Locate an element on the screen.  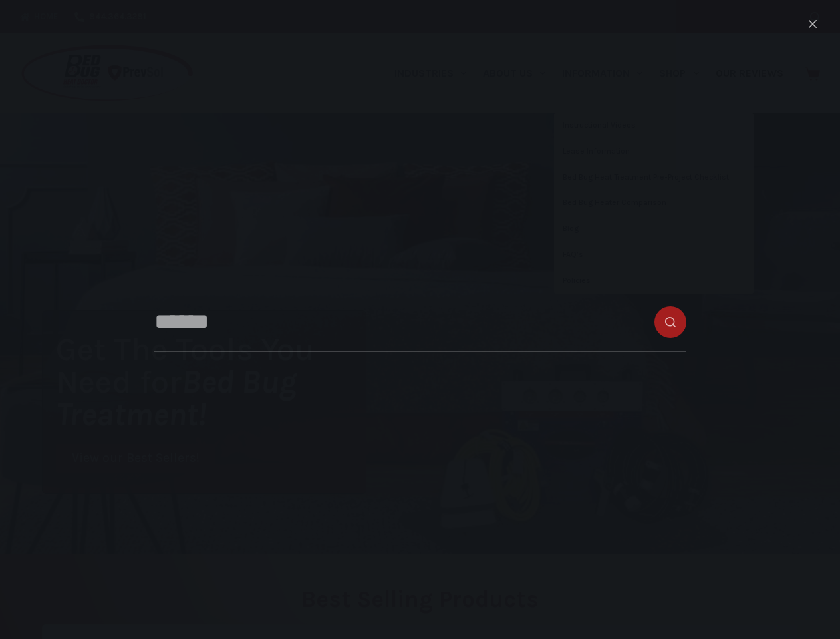
button: Search is located at coordinates (815, 16).